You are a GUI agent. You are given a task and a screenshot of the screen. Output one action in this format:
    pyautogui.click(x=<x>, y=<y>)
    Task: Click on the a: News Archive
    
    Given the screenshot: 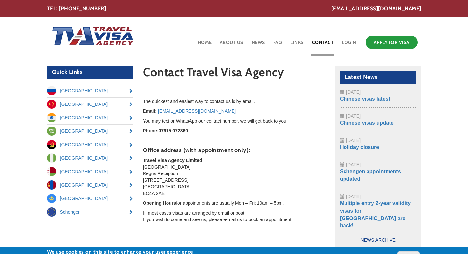 What is the action you would take?
    pyautogui.click(x=378, y=240)
    